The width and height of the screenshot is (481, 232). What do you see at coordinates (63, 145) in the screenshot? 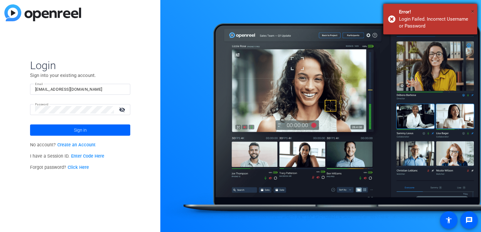
I see `span: No account?` at bounding box center [63, 145].